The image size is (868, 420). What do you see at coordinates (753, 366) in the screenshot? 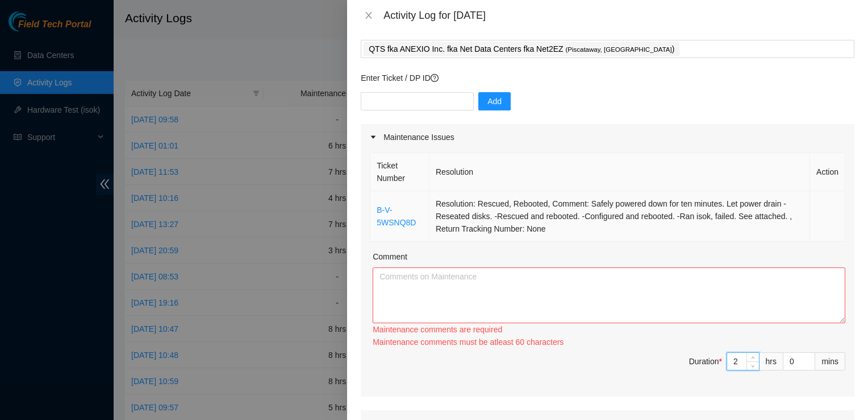
I see `span: down` at bounding box center [753, 366].